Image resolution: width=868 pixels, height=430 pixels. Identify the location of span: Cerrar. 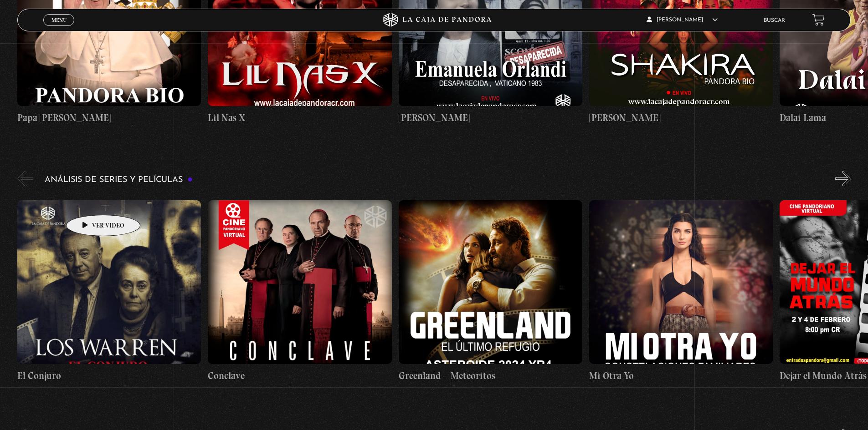
(59, 29).